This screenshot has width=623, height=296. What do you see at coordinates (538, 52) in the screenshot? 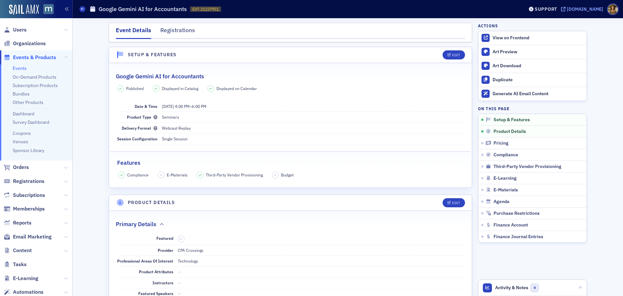
I see `div: Art Preview` at bounding box center [538, 52].